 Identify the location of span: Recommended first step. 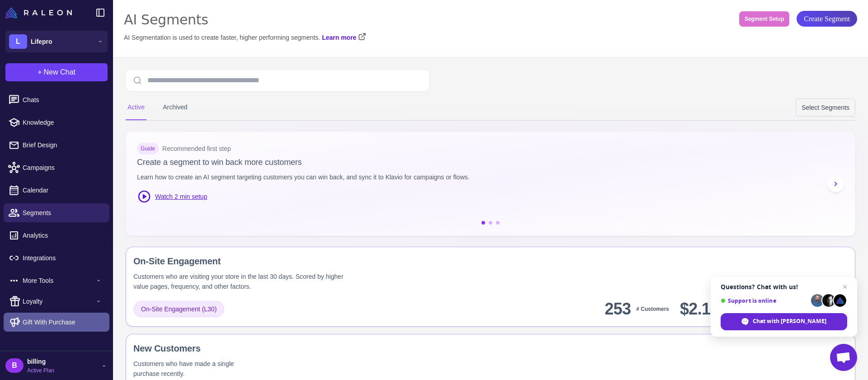
(196, 149).